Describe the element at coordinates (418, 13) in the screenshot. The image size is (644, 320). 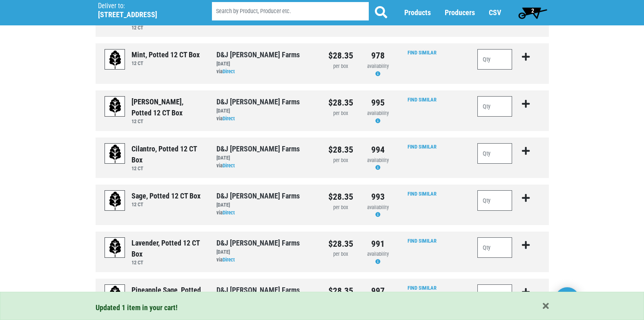
I see `span: Products` at that location.